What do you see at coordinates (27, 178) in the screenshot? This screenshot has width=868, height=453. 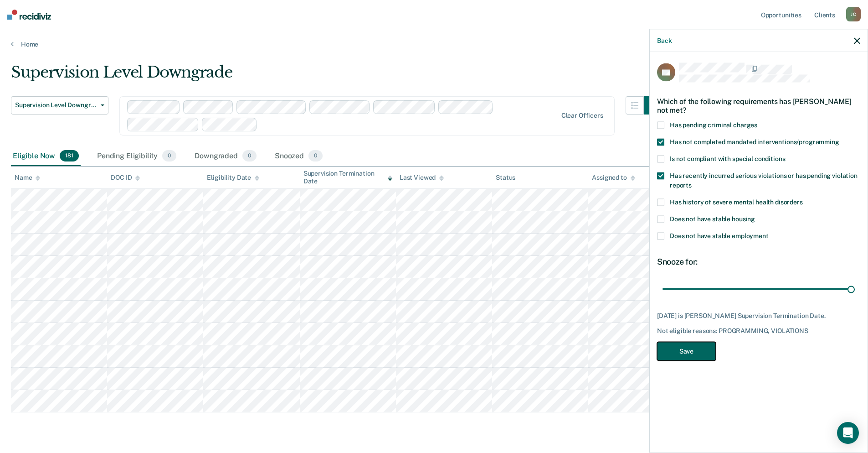 I see `div: Name` at bounding box center [27, 178].